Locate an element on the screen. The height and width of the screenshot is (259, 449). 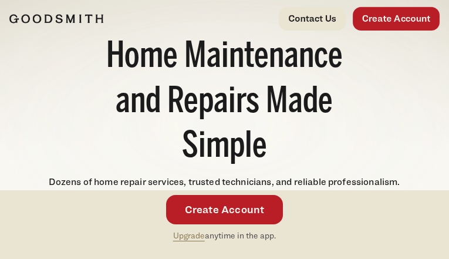
span: Dozens of home repair services, trusted technicians, and reliable professionalism. All powered by... is located at coordinates (224, 188).